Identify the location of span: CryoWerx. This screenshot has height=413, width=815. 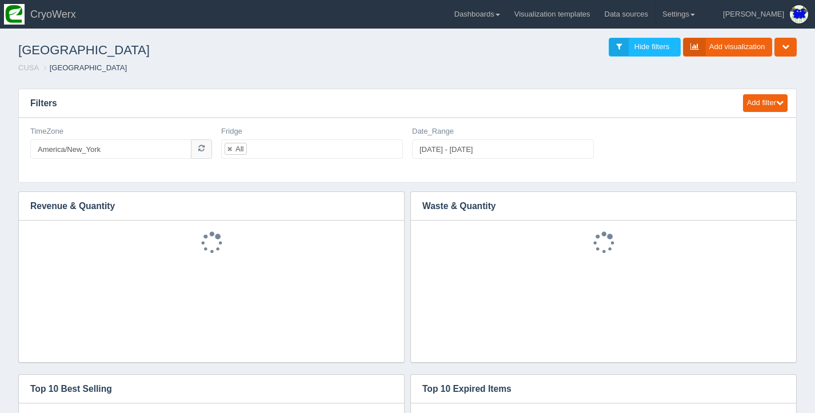
(53, 14).